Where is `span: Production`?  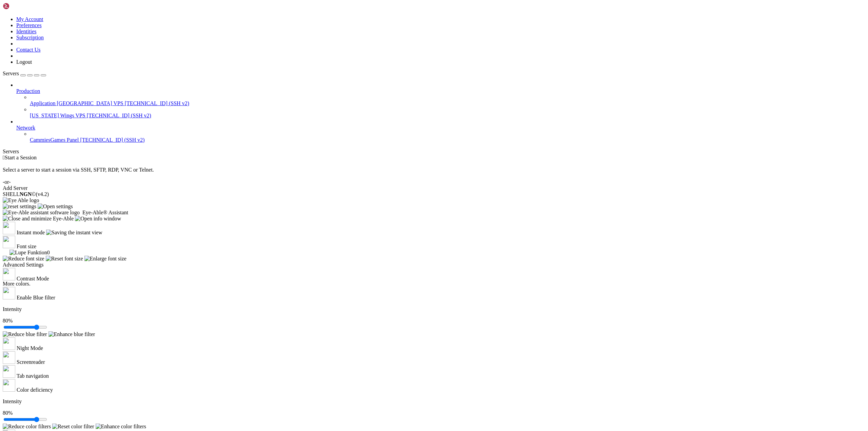
span: Production is located at coordinates (28, 91).